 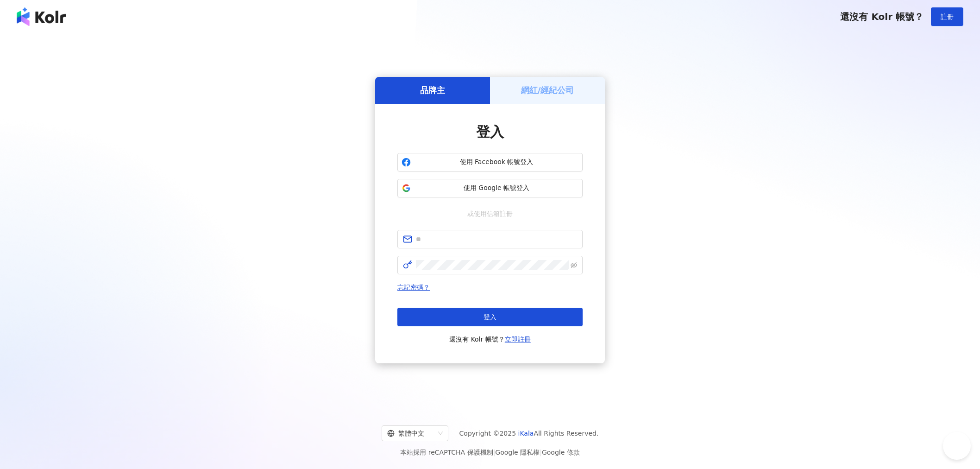 I want to click on a: Google 條款, so click(x=561, y=452).